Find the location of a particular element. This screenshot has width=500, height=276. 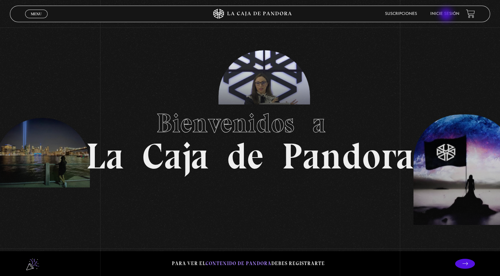

a: View your shopping cart is located at coordinates (470, 14).